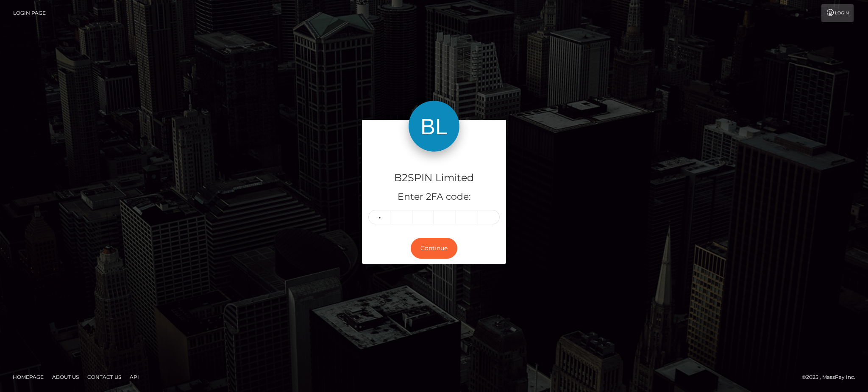  I want to click on a: Login, so click(837, 13).